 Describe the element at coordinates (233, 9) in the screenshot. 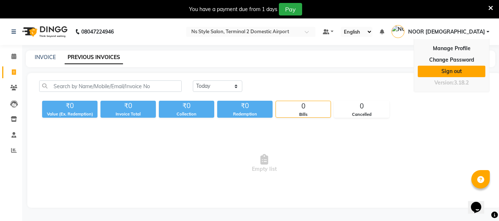

I see `div: You have a payment due from 1 days` at that location.